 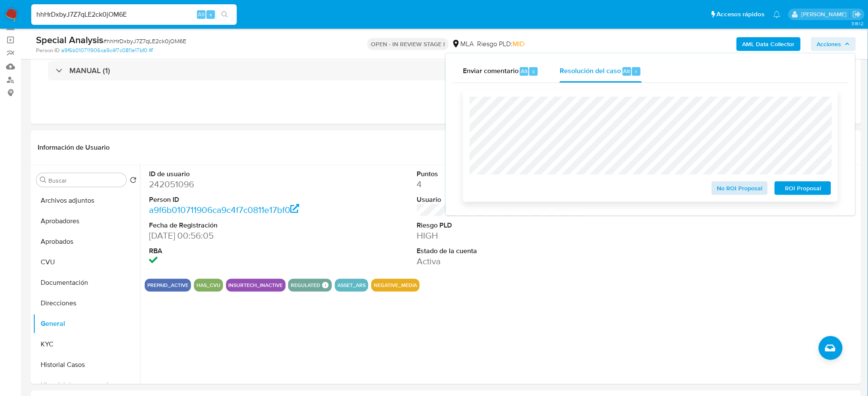 What do you see at coordinates (446, 70) in the screenshot?
I see `div: MANUAL (1)` at bounding box center [446, 70].